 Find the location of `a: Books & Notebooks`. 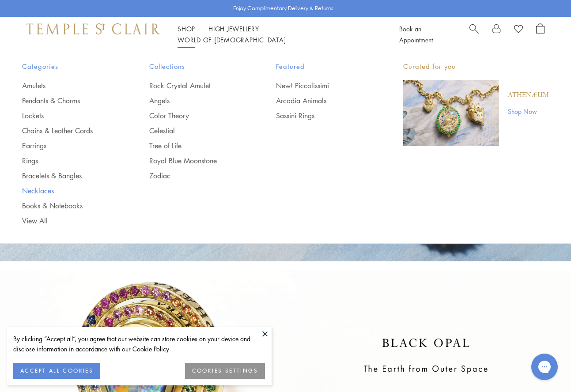

a: Books & Notebooks is located at coordinates (68, 206).